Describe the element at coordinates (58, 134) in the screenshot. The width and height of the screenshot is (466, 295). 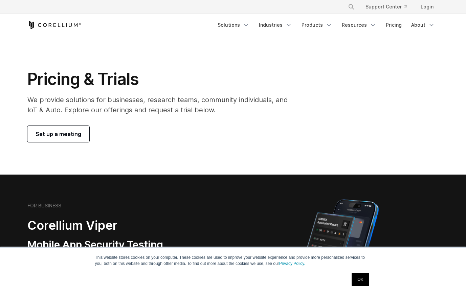
I see `span: Set up a meeting` at that location.